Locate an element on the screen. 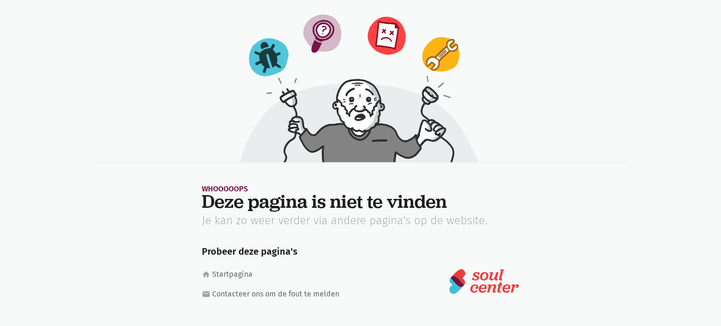 The height and width of the screenshot is (326, 721). i: mail is located at coordinates (206, 294).